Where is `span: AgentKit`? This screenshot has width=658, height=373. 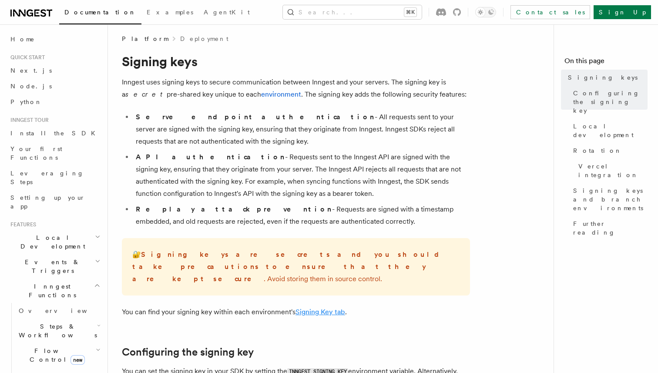
span: AgentKit is located at coordinates (227, 12).